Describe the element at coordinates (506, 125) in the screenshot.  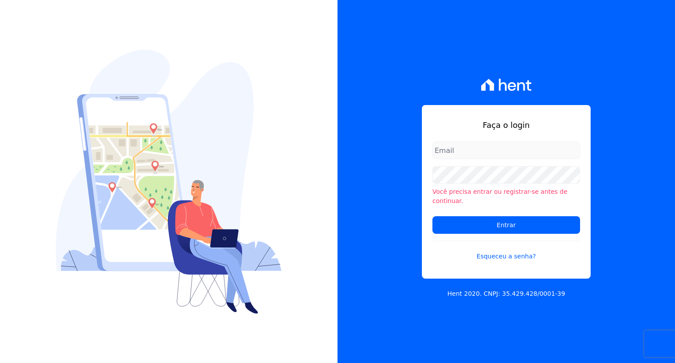
I see `h1: Faça o login` at that location.